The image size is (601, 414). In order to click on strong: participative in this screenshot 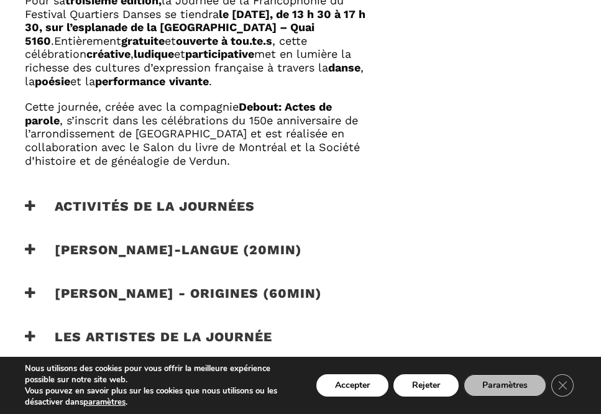, I will do `click(219, 53)`.